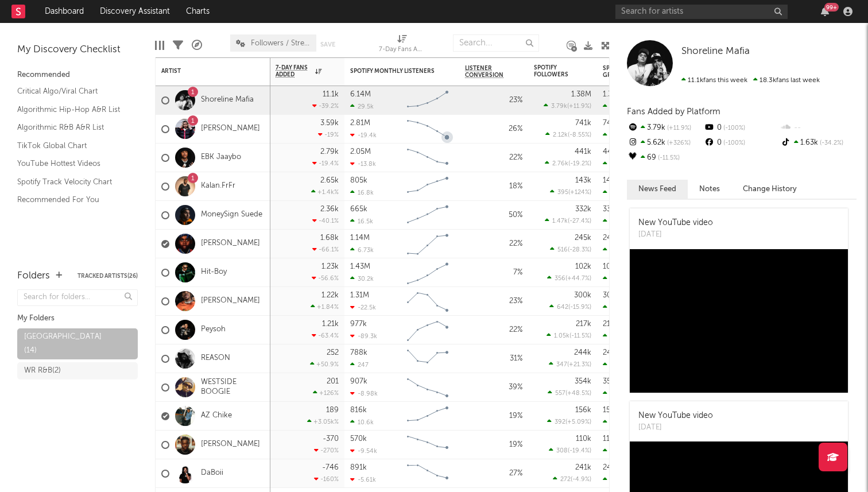 The width and height of the screenshot is (868, 492). What do you see at coordinates (561, 365) in the screenshot?
I see `span: 347` at bounding box center [561, 365].